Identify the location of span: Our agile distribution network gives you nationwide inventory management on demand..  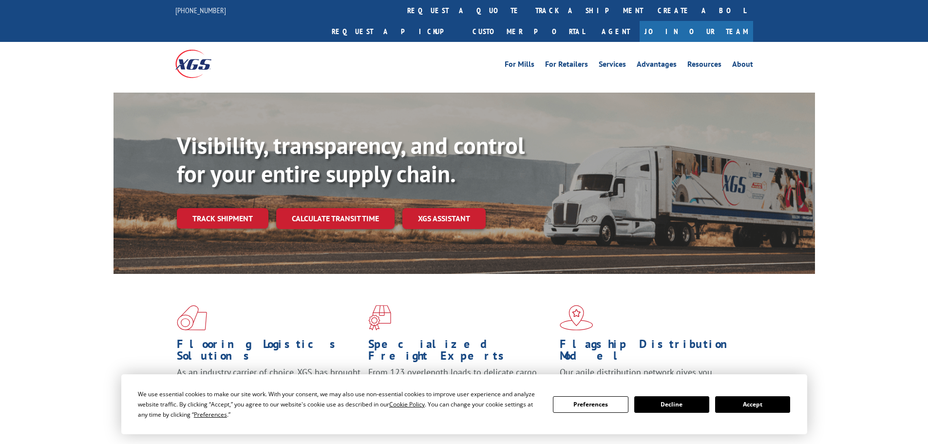
(650, 378).